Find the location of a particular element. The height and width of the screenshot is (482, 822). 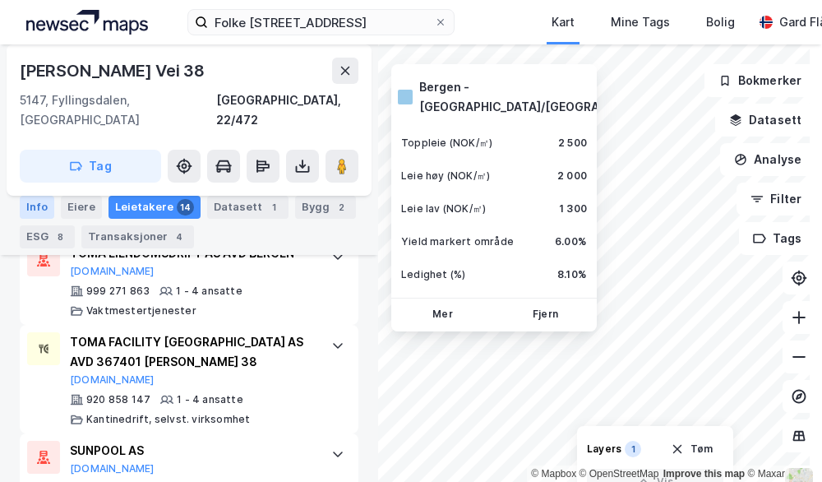

div: 2 is located at coordinates (341, 207).